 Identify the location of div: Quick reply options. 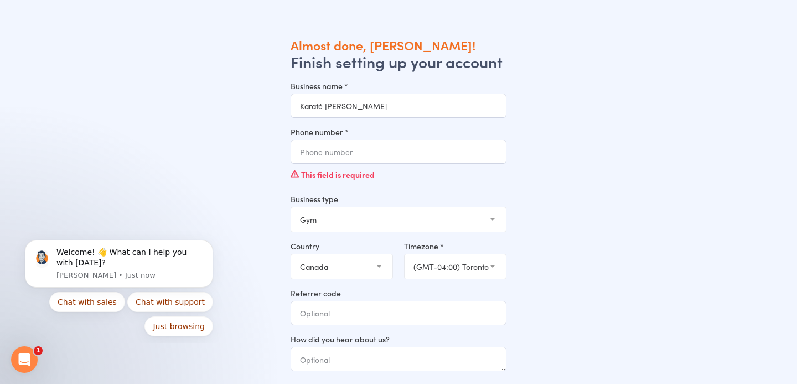
(111, 84).